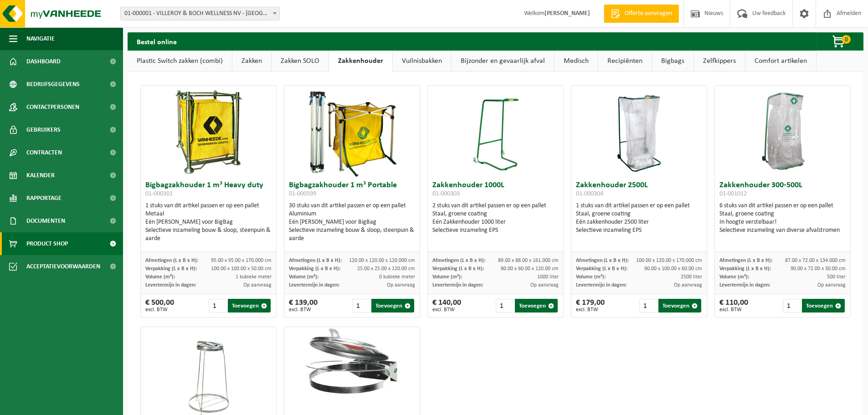 Image resolution: width=868 pixels, height=415 pixels. I want to click on a: Zakkenhouder, so click(360, 61).